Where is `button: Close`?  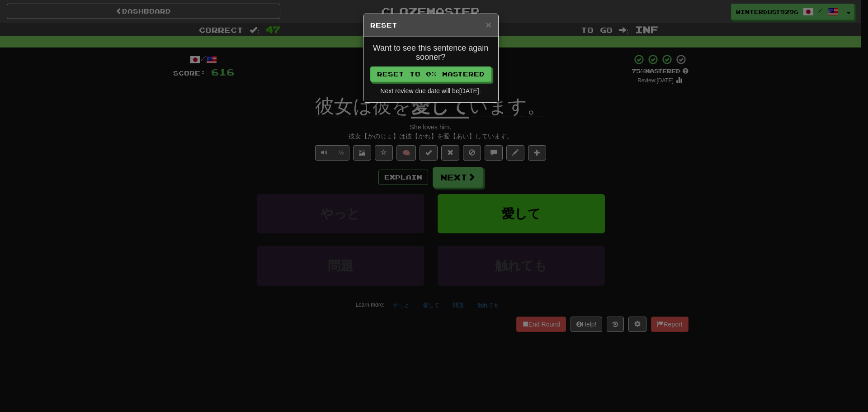
button: Close is located at coordinates (488, 24).